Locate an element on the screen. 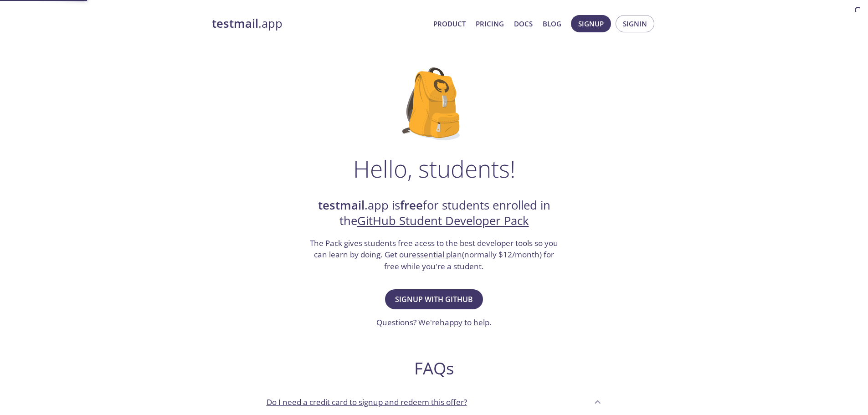 The image size is (868, 415). img: github-student-backpack.png is located at coordinates (434, 104).